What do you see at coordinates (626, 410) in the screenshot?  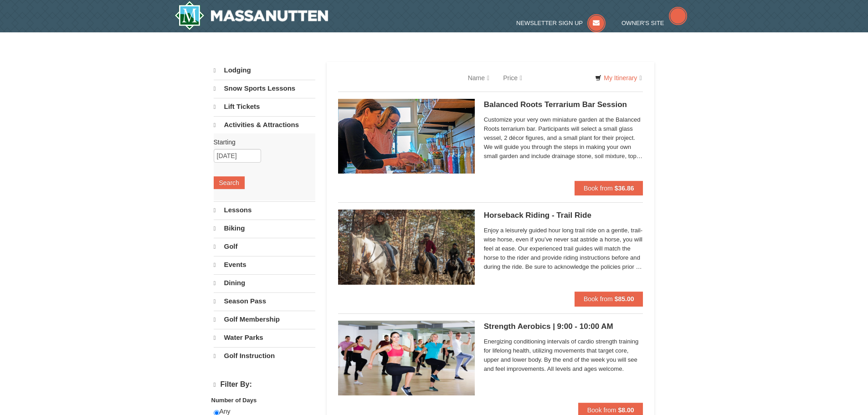 I see `strong: $8.00` at bounding box center [626, 410].